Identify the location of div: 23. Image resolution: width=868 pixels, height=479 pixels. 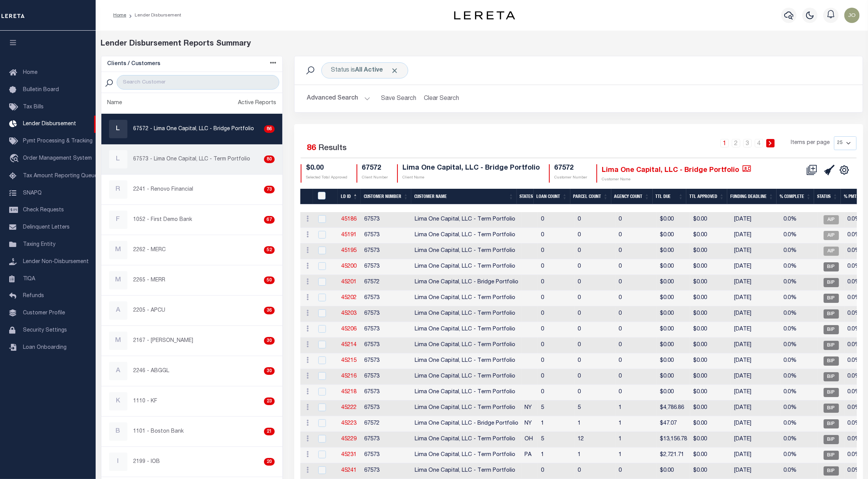
(269, 402).